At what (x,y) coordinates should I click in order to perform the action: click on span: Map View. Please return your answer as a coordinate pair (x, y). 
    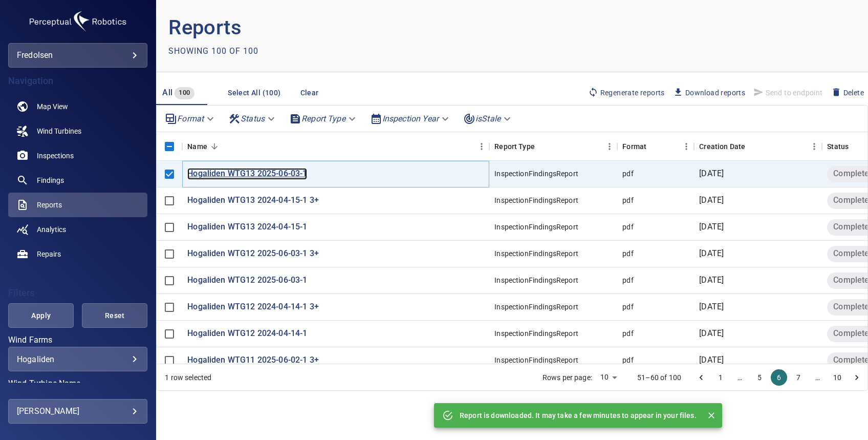
    Looking at the image, I should click on (52, 107).